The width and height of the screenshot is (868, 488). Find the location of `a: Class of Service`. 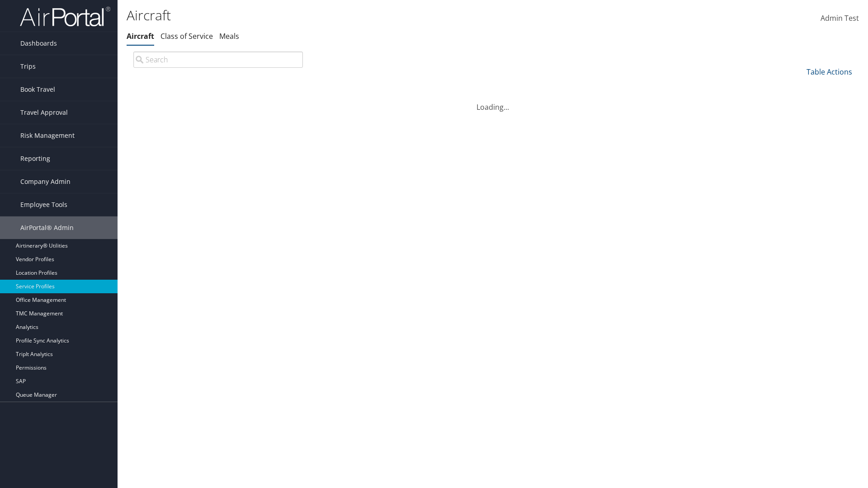

a: Class of Service is located at coordinates (187, 36).